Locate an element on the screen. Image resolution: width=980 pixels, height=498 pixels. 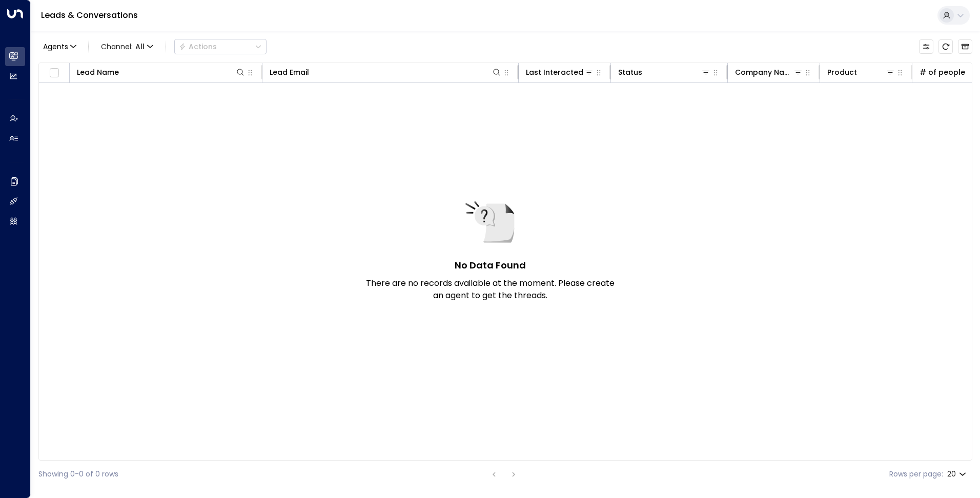
div: # of people is located at coordinates (942, 72).